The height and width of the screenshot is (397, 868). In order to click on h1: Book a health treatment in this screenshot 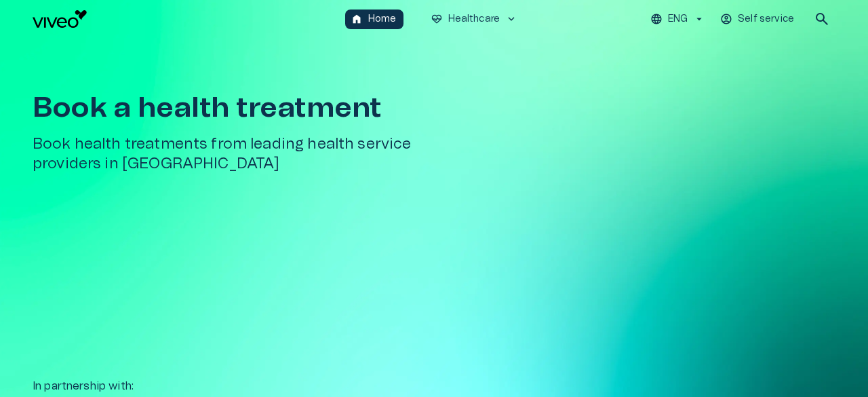, I will do `click(252, 108)`.